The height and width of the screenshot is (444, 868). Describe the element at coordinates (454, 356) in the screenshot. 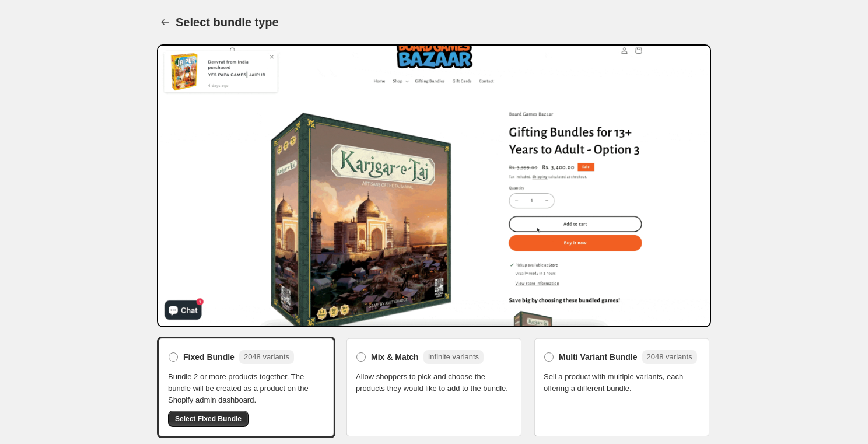

I see `span: Infinite variants` at that location.